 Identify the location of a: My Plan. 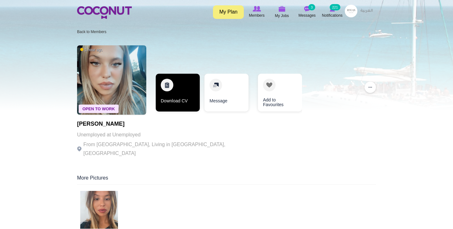
(229, 12).